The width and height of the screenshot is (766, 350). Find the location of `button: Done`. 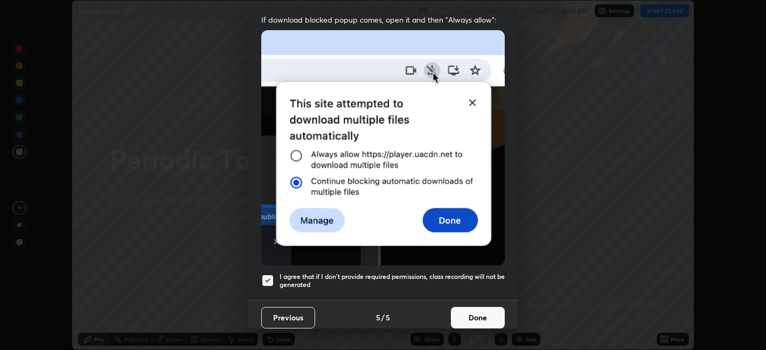

button: Done is located at coordinates (478, 318).